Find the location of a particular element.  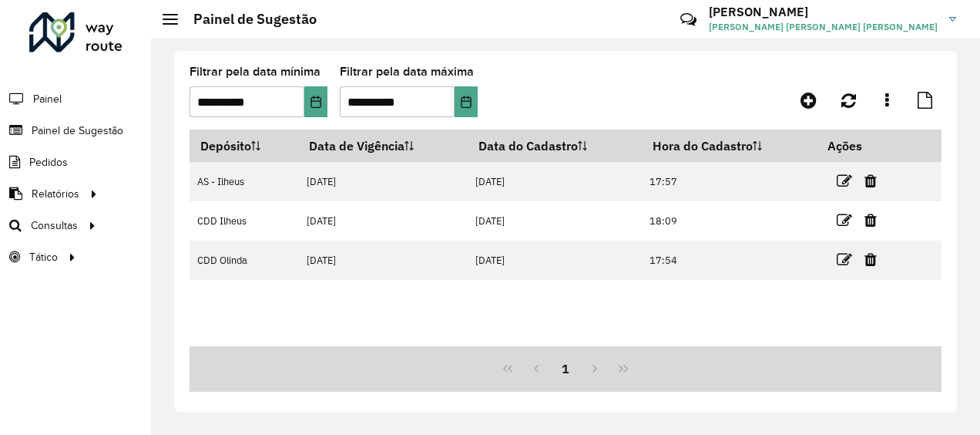

td: 17:54 is located at coordinates (729, 260).